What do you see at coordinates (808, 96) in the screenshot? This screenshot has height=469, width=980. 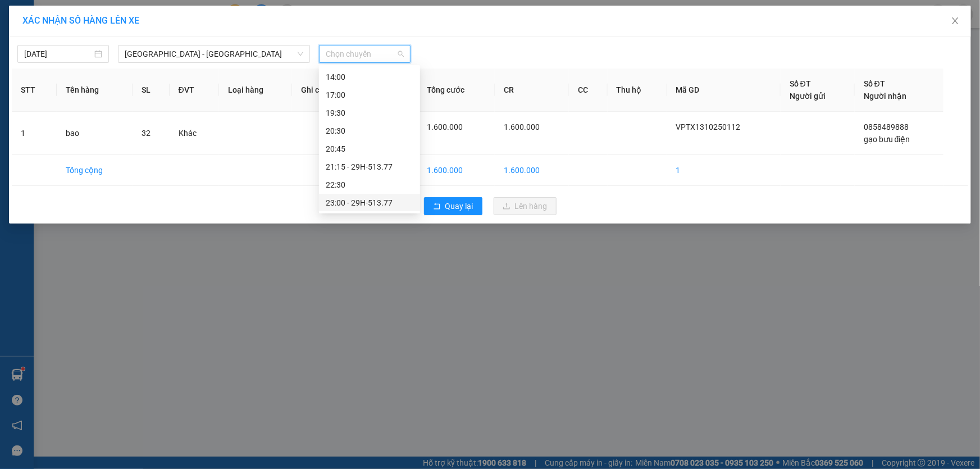 I see `span: Người gửi` at bounding box center [808, 96].